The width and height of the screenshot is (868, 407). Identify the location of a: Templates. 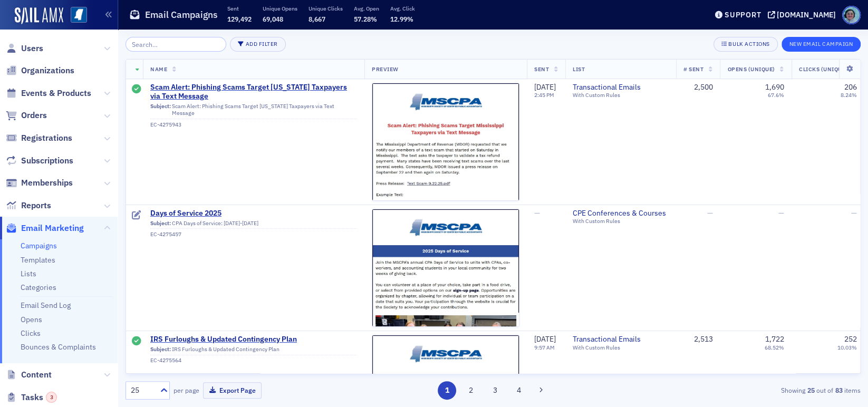
(38, 260).